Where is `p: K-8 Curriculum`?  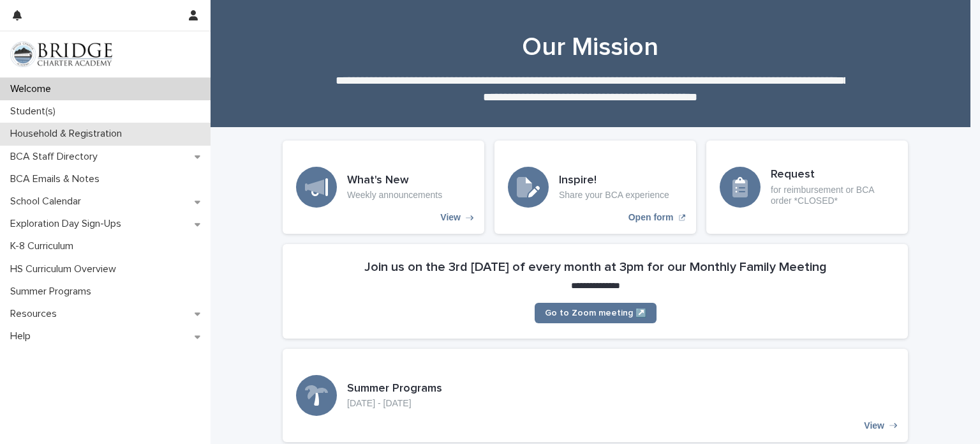
p: K-8 Curriculum is located at coordinates (44, 246).